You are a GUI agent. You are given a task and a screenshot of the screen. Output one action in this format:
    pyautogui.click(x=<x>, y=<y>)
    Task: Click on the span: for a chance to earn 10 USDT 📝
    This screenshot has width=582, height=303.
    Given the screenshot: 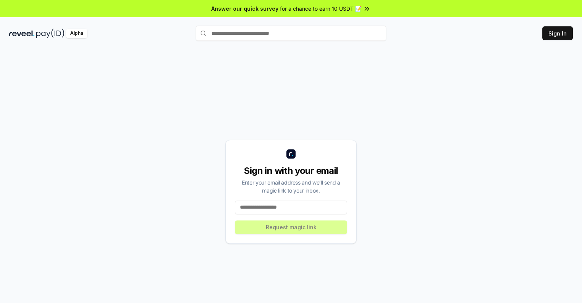 What is the action you would take?
    pyautogui.click(x=321, y=8)
    